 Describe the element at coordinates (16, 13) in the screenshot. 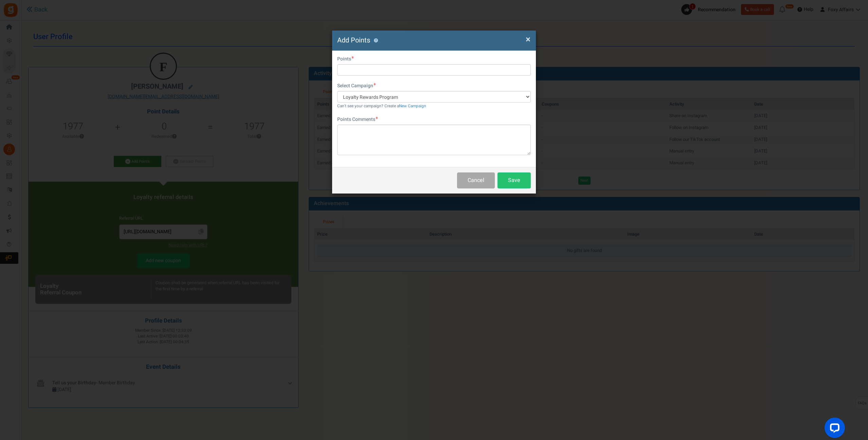

I see `button: Open LiveChat chat widget` at that location.